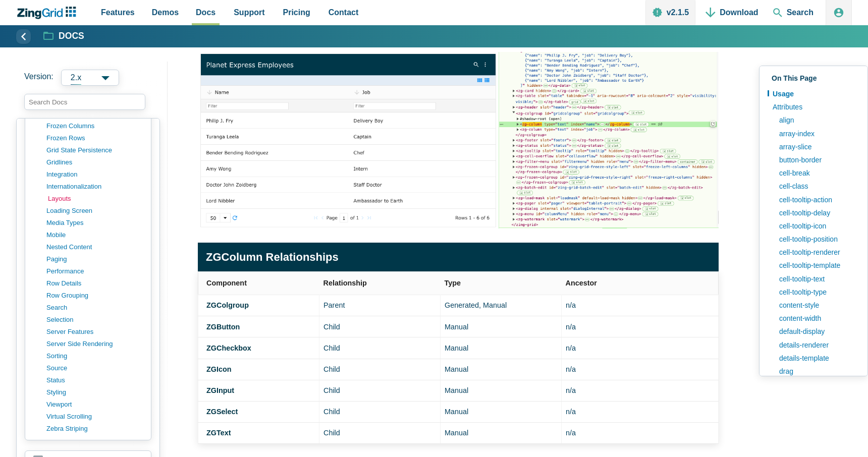 The width and height of the screenshot is (868, 457). What do you see at coordinates (817, 252) in the screenshot?
I see `a: cell-tooltip-renderer` at bounding box center [817, 252].